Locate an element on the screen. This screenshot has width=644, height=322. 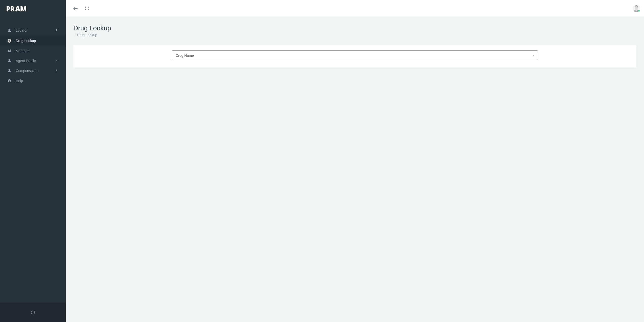
span: Drug Lookup is located at coordinates (26, 41).